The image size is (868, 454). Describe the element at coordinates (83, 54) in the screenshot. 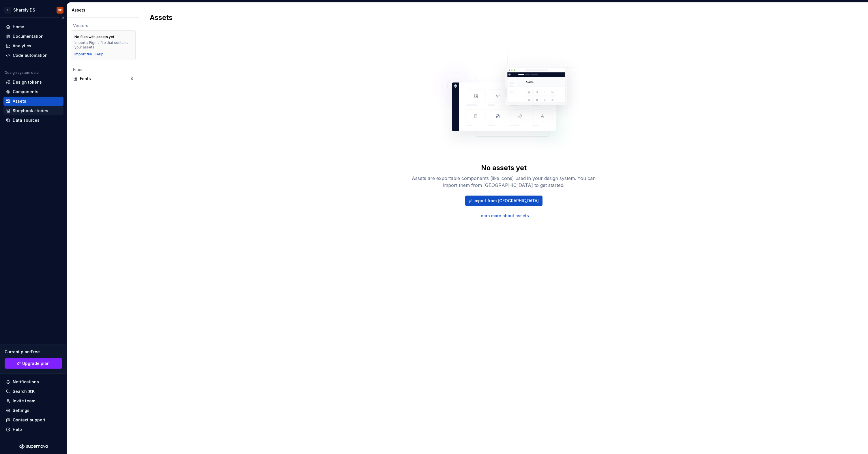

I see `div: Import file` at that location.